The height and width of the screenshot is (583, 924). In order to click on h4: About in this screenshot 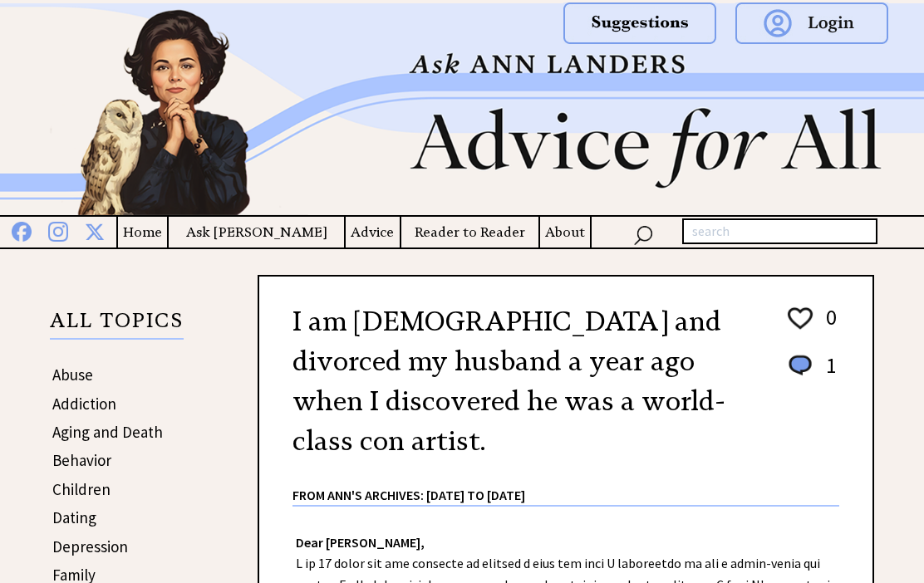, I will do `click(565, 232)`.